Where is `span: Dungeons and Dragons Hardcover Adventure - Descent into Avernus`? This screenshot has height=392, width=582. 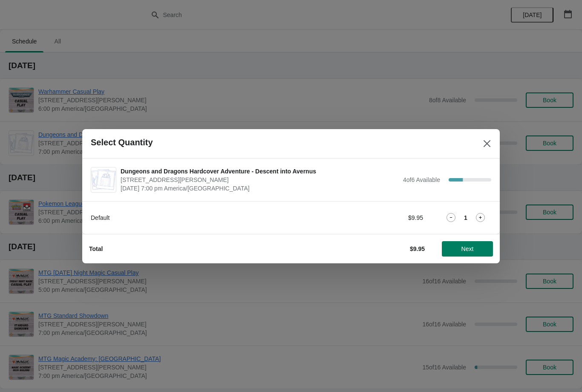 span: Dungeons and Dragons Hardcover Adventure - Descent into Avernus is located at coordinates (259, 171).